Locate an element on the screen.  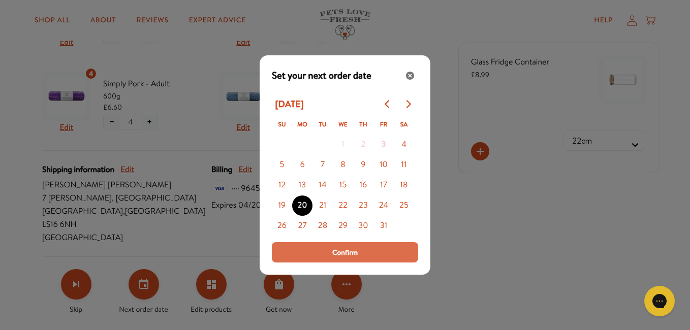
th: Tuesday is located at coordinates (323, 125).